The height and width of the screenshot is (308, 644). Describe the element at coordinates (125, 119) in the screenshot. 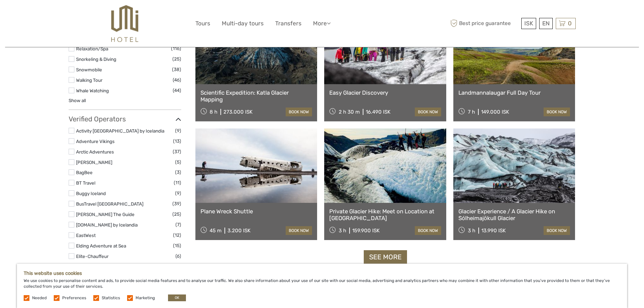

I see `h3: Verified Operators` at that location.